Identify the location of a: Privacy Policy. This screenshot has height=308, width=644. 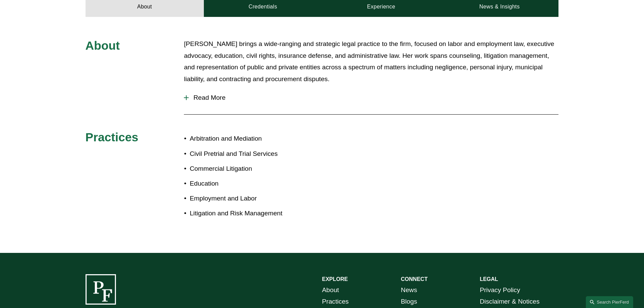
(499, 290).